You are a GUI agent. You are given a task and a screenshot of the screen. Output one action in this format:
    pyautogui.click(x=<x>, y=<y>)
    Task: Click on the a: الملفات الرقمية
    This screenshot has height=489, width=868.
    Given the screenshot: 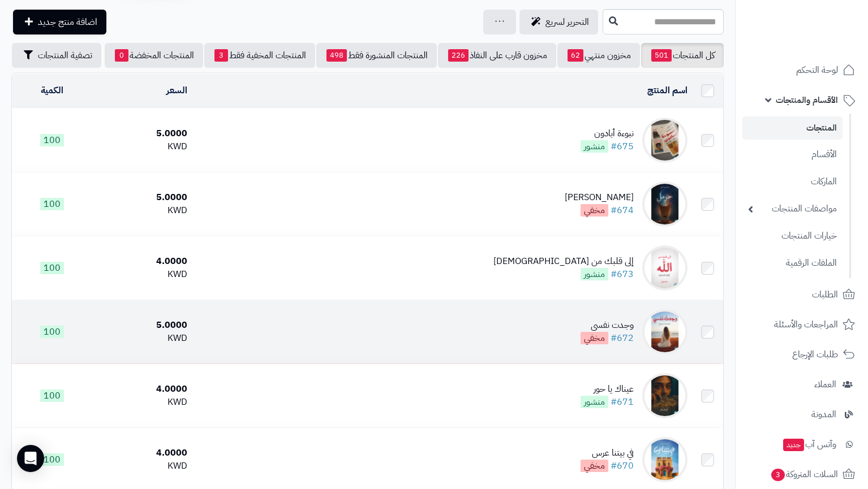 What is the action you would take?
    pyautogui.click(x=792, y=263)
    